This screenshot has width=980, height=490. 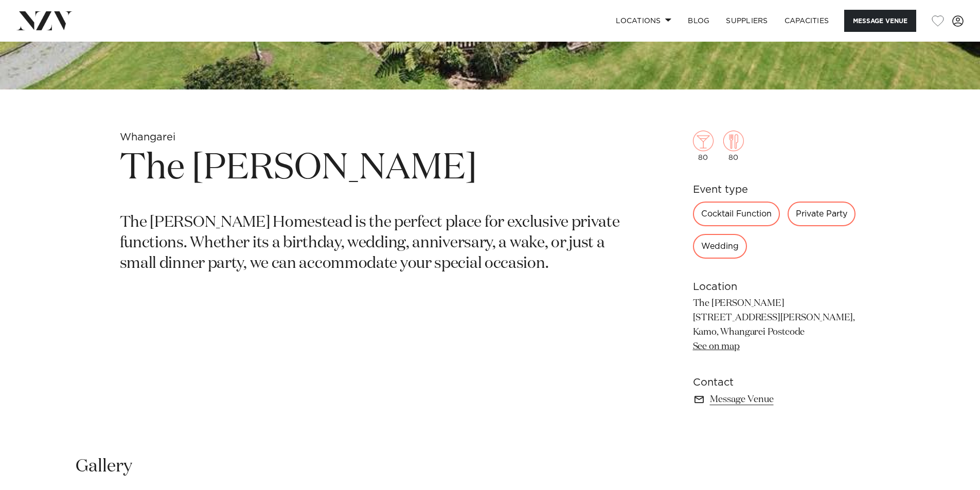 I want to click on a: Locations, so click(x=644, y=20).